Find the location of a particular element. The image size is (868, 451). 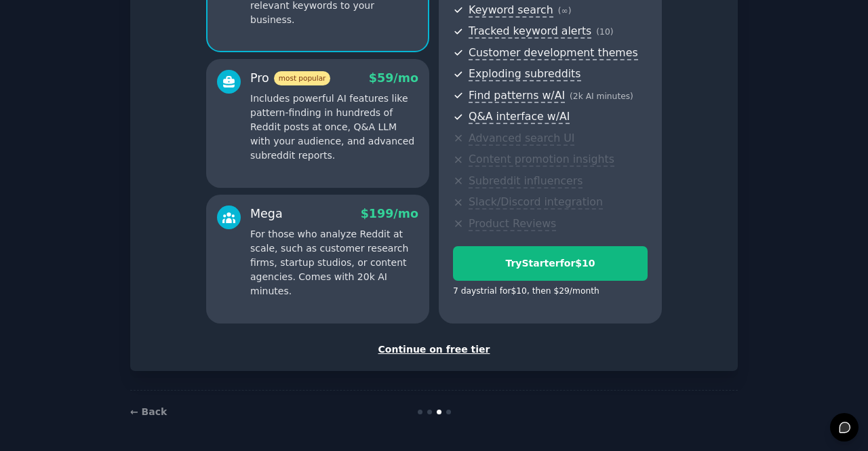

p: For those who analyze Reddit at scale, such as customer research firms, startup studios, or conte... is located at coordinates (334, 263).